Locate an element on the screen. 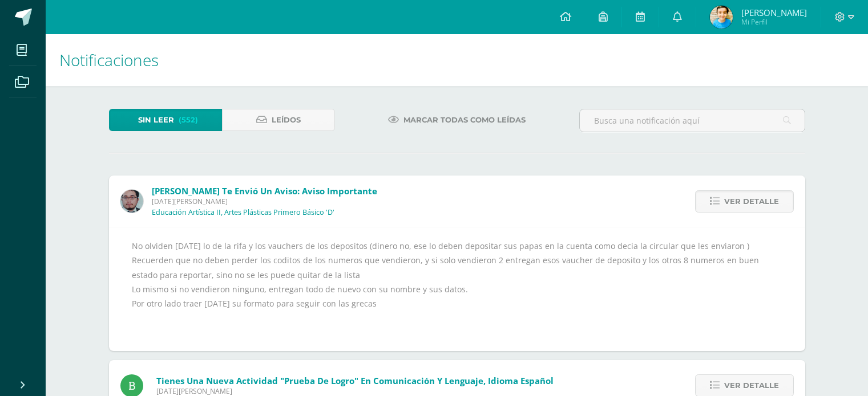  img: fc3cde63c3231c4bd369f70f5161165b.png is located at coordinates (721, 17).